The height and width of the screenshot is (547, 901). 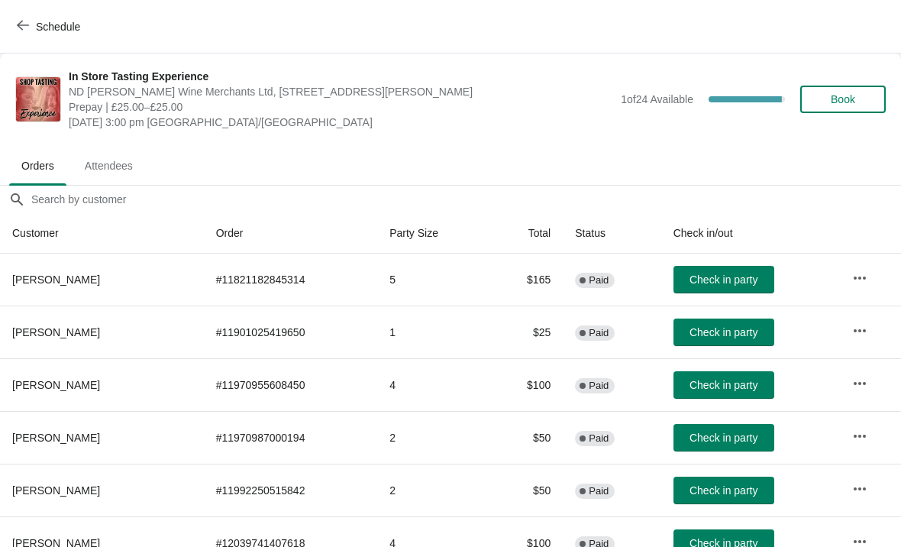 What do you see at coordinates (843, 99) in the screenshot?
I see `span: Book` at bounding box center [843, 99].